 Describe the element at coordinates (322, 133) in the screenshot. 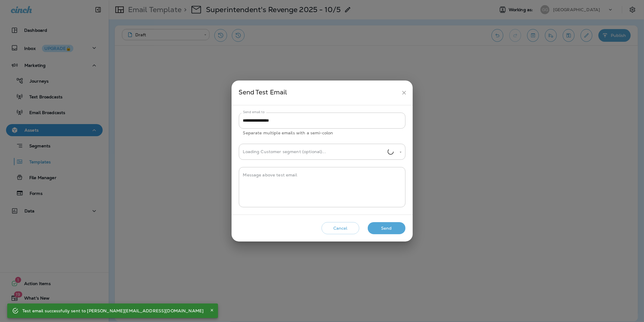

I see `p: Separate multiple emails with a semi-colon` at that location.